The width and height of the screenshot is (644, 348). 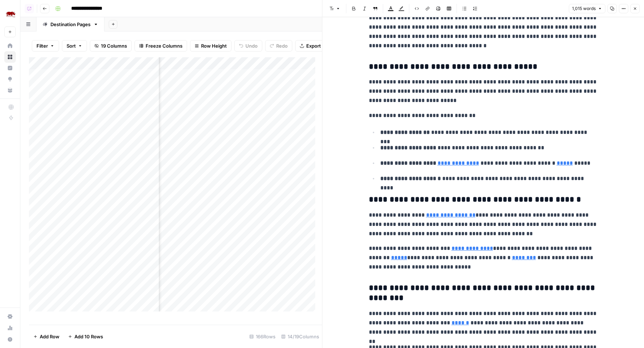 What do you see at coordinates (10, 317) in the screenshot?
I see `a: Settings` at bounding box center [10, 317].